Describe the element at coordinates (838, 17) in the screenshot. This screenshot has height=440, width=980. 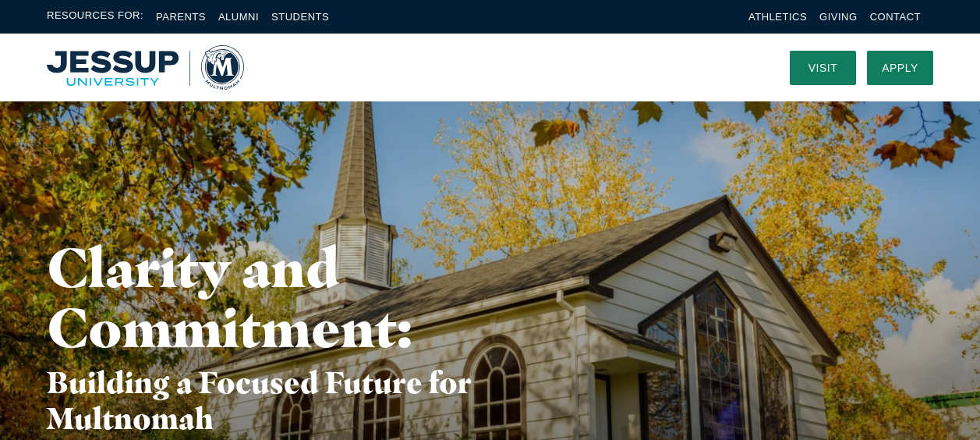
I see `a: Giving` at that location.